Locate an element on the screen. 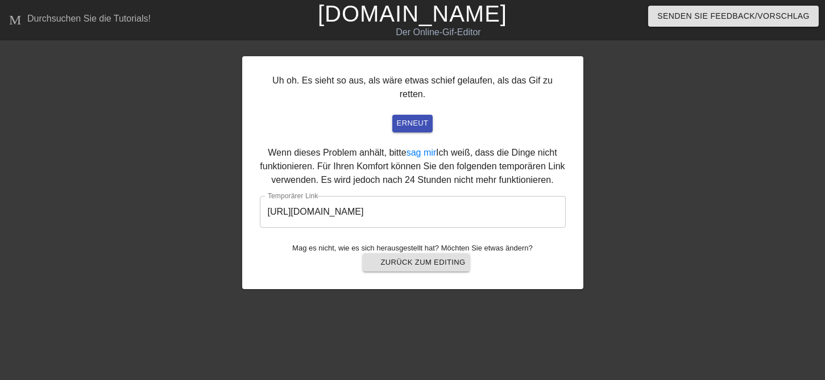 The width and height of the screenshot is (825, 380). a: Durchsuchen Sie die Tutorials! is located at coordinates (80, 19).